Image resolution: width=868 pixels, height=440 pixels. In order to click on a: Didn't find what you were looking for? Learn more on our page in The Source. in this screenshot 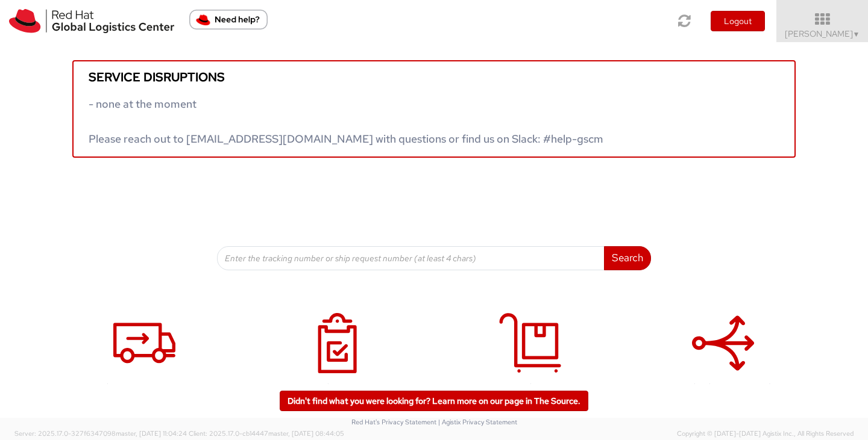, I will do `click(434, 402)`.